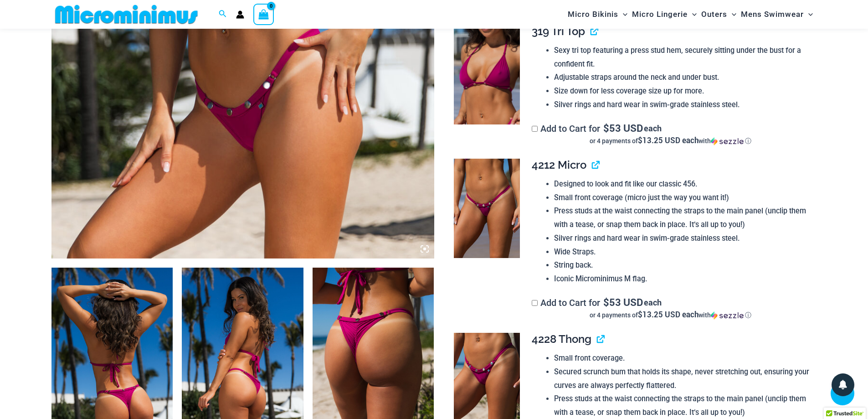 The height and width of the screenshot is (419, 868). What do you see at coordinates (690, 14) in the screenshot?
I see `nav: Site Navigation` at bounding box center [690, 14].